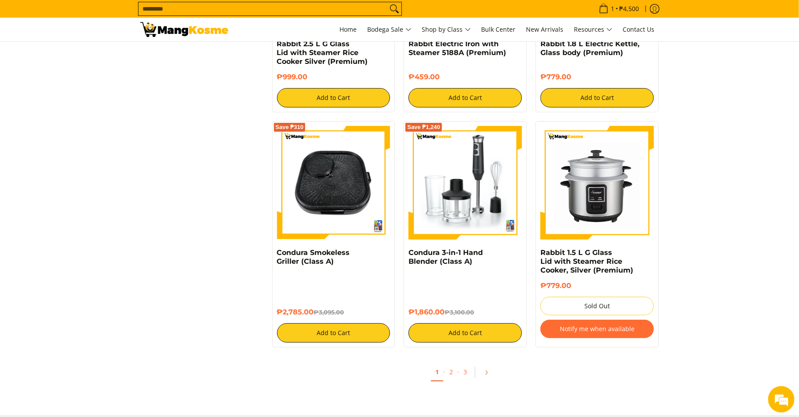 The image size is (799, 417). What do you see at coordinates (590, 48) in the screenshot?
I see `a: Rabbit 1.8 L Electric Kettle, Glass body (Premium)` at bounding box center [590, 48].